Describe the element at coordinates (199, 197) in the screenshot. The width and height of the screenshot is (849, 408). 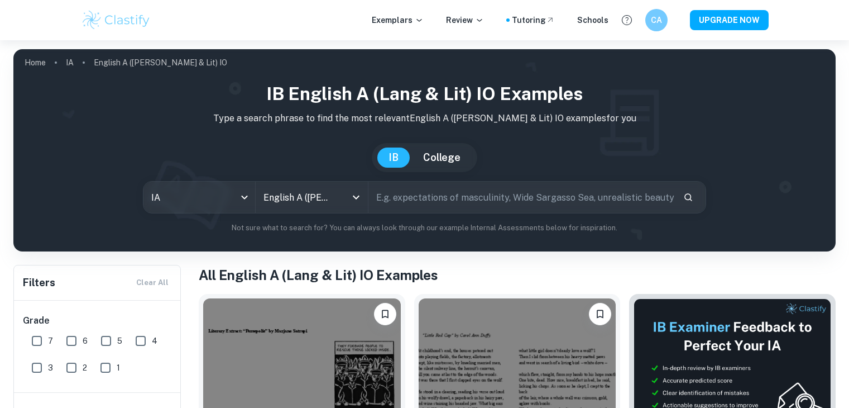
I see `div: IA` at that location.